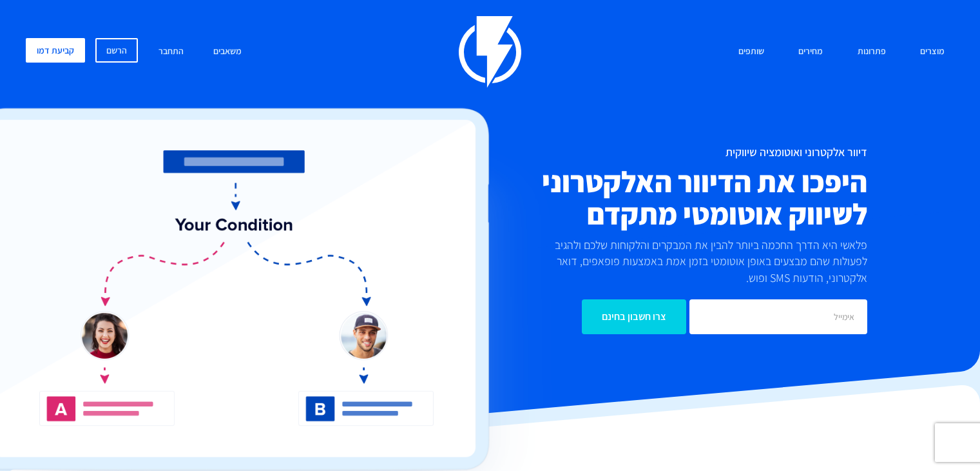 The image size is (980, 471). Describe the element at coordinates (872, 52) in the screenshot. I see `a: פתרונות` at that location.